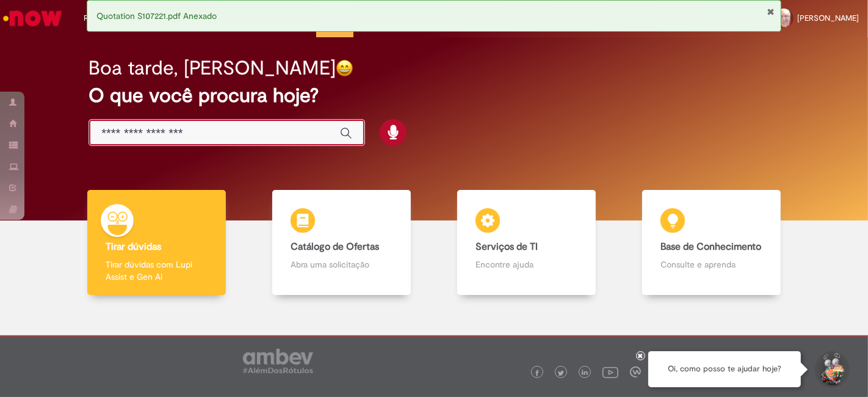 The width and height of the screenshot is (868, 397). Describe the element at coordinates (105, 19) in the screenshot. I see `span: Requisições` at that location.